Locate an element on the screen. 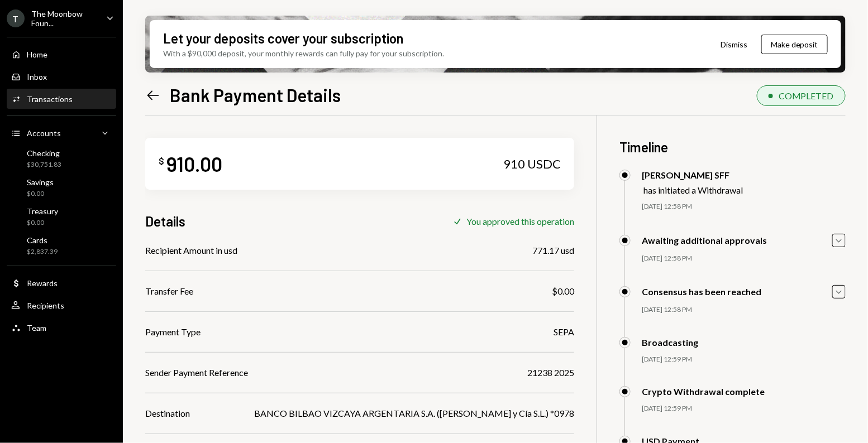 This screenshot has height=443, width=868. div: Rewards is located at coordinates (42, 283).